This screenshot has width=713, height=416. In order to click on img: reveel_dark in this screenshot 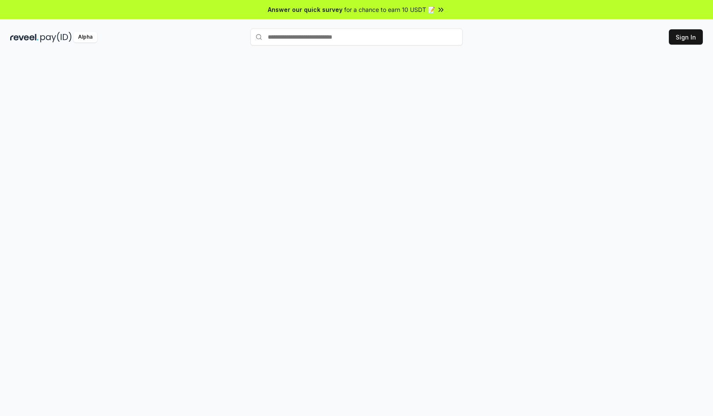, I will do `click(24, 37)`.